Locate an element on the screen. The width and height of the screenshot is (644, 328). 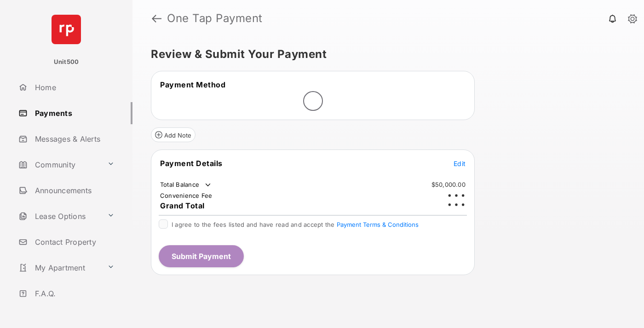
button: I agree to the fees listed and have read and accept the is located at coordinates (377, 224).